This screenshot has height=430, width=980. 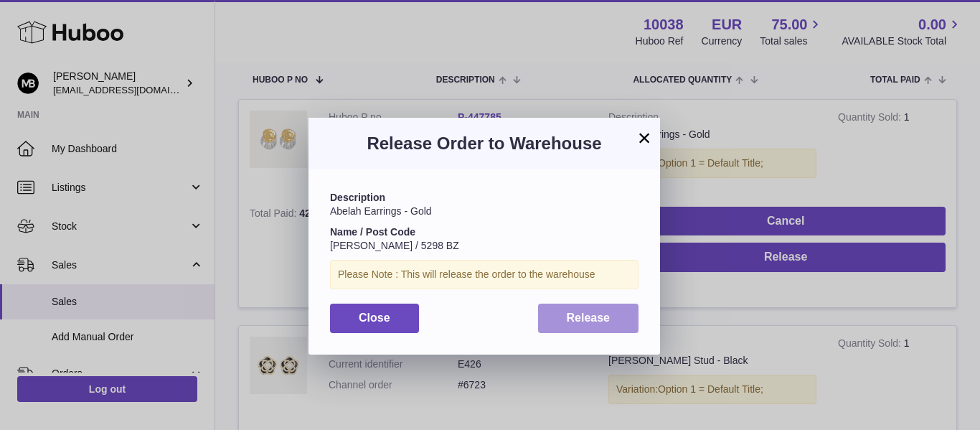 I want to click on div: Please Note : This will release the order to the warehouse, so click(x=484, y=274).